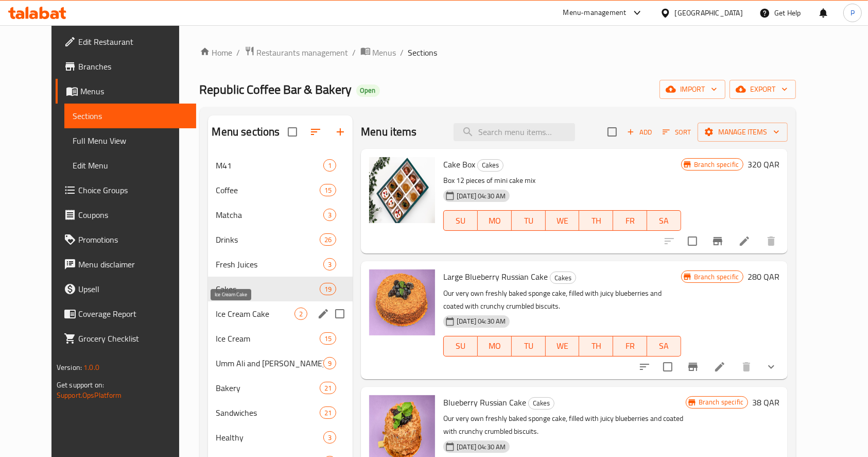 This screenshot has width=868, height=457. What do you see at coordinates (495, 277) in the screenshot?
I see `span: Large Blueberry Russian Cake` at bounding box center [495, 277].